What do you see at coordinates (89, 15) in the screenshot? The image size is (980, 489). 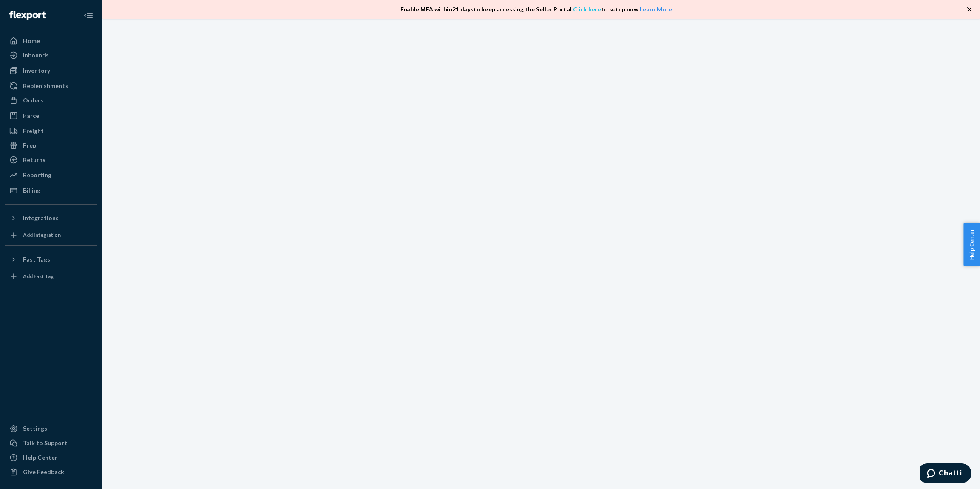 I see `button: Close Navigation` at bounding box center [89, 15].